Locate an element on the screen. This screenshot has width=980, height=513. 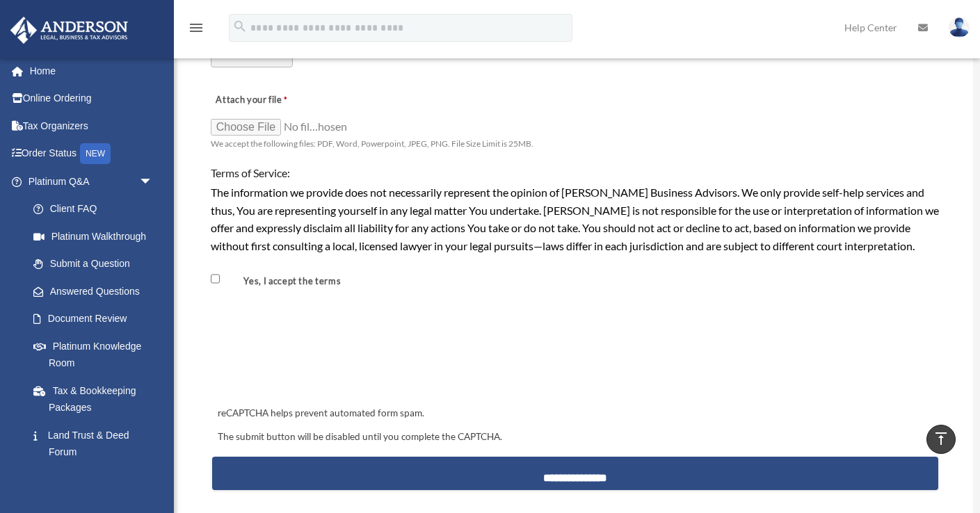
a: Platinum Walkthrough is located at coordinates (96, 236).